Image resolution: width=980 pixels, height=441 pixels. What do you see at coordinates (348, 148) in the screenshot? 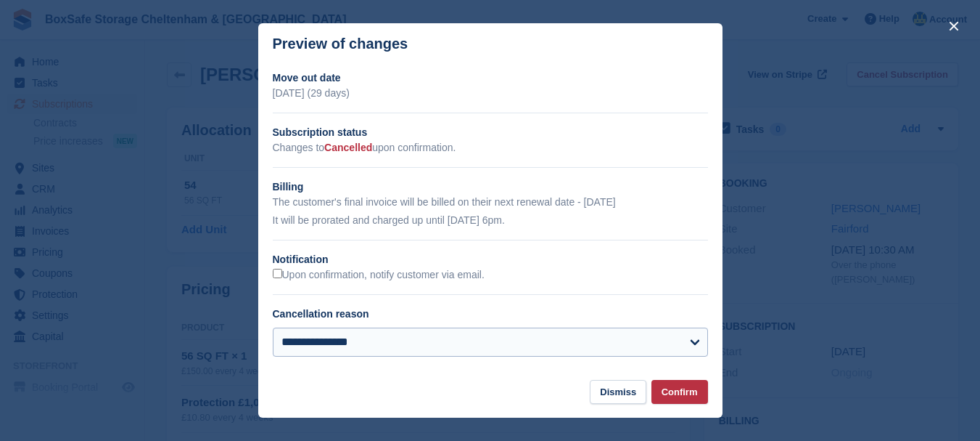
I see `span: Cancelled` at bounding box center [348, 148].